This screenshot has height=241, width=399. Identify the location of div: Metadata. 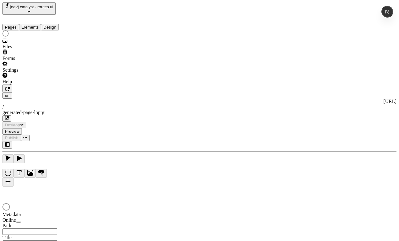
(39, 215).